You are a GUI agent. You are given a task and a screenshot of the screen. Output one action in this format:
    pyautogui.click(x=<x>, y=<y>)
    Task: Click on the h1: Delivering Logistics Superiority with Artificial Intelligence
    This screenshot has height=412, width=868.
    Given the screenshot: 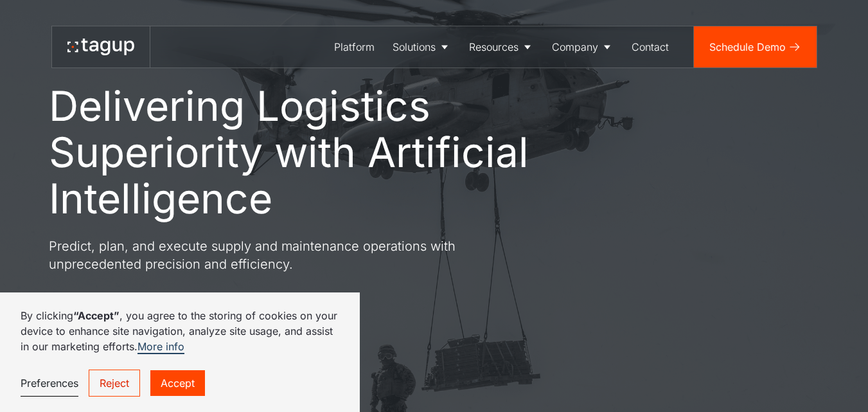 What is the action you would take?
    pyautogui.click(x=319, y=152)
    